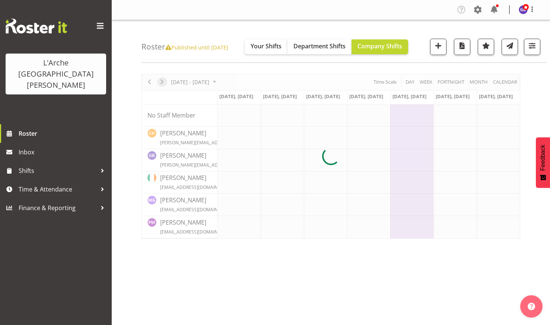 The image size is (550, 325). I want to click on span: Department Shifts, so click(319, 46).